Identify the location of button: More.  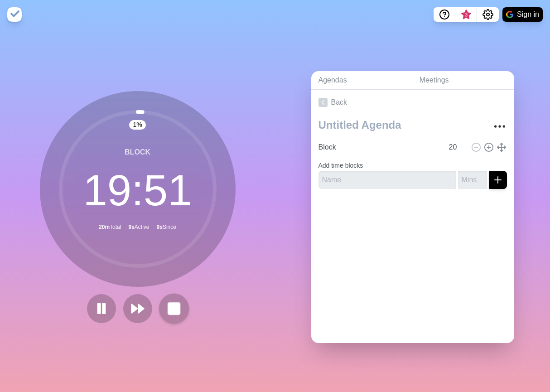
(500, 126).